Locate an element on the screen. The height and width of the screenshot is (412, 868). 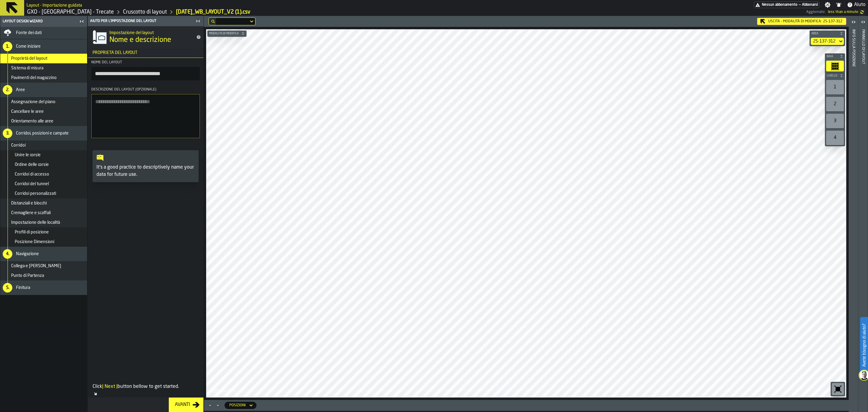
li: menu Corridoi is located at coordinates (44, 145).